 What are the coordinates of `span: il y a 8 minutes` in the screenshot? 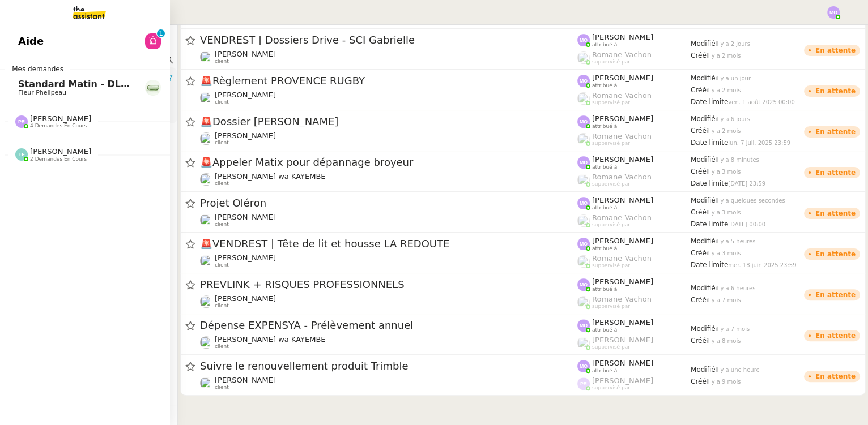 It's located at (737, 160).